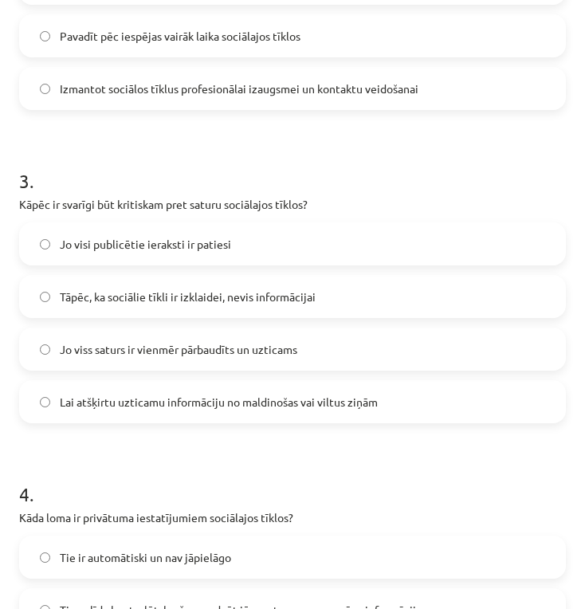  Describe the element at coordinates (239, 88) in the screenshot. I see `span: Izmantot sociālos tīklus profesionālai izaugsmei un kontaktu veidošanai` at that location.